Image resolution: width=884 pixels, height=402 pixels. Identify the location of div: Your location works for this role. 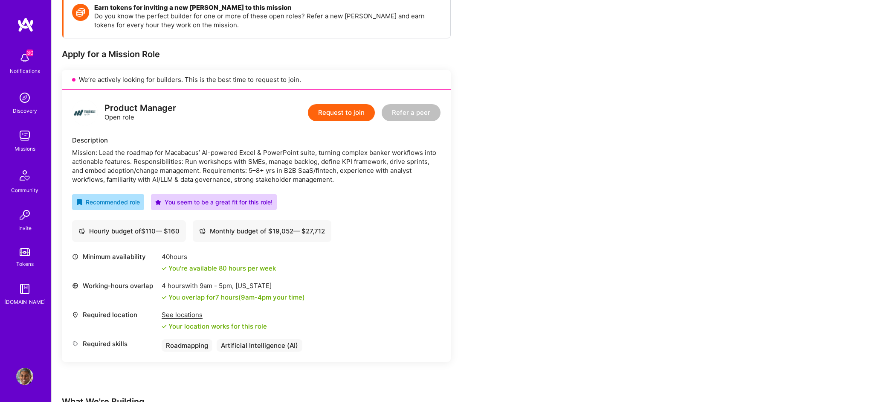
(214, 326).